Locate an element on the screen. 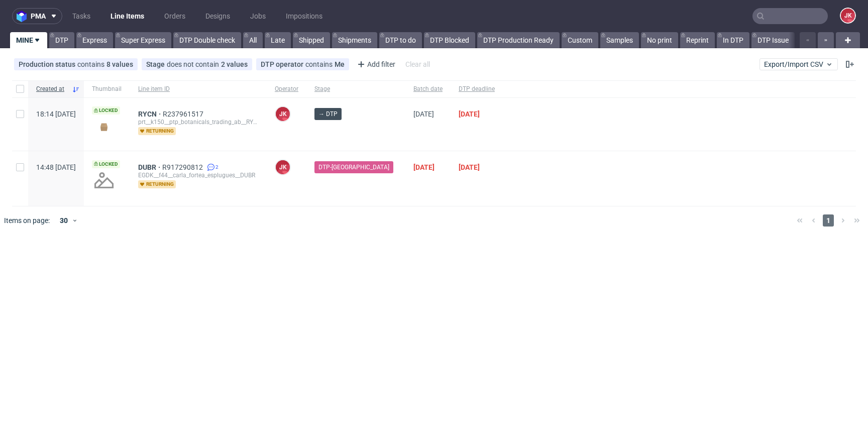 The image size is (868, 446). span: Production status is located at coordinates (48, 64).